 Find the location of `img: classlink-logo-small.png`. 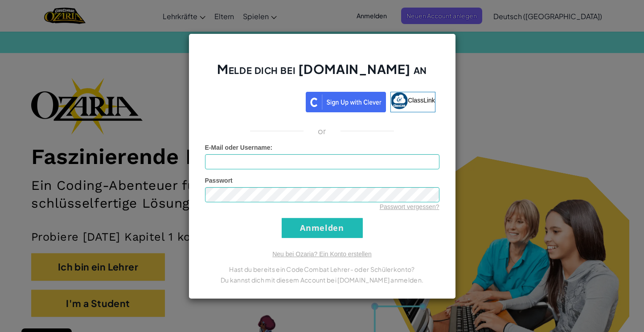

img: classlink-logo-small.png is located at coordinates (400, 101).